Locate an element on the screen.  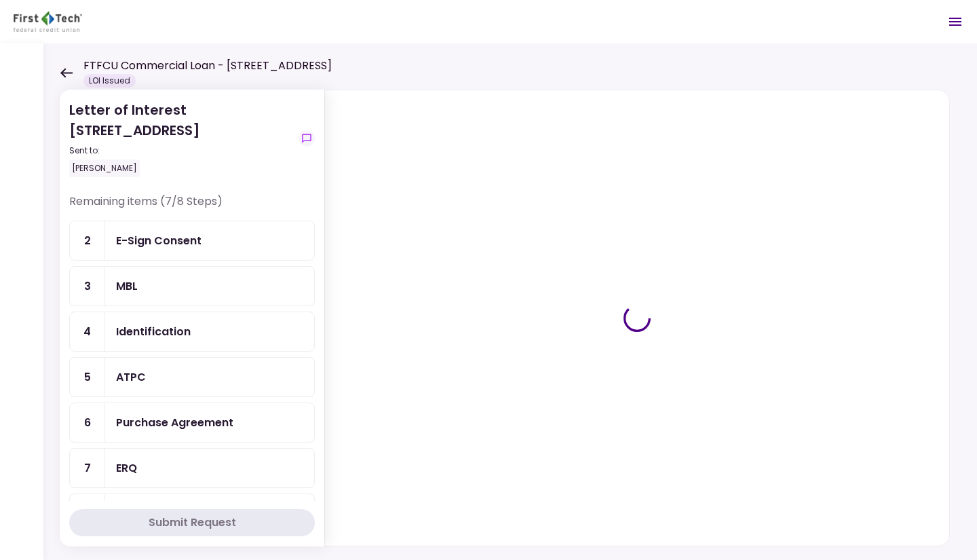
div: 6 is located at coordinates (88, 422).